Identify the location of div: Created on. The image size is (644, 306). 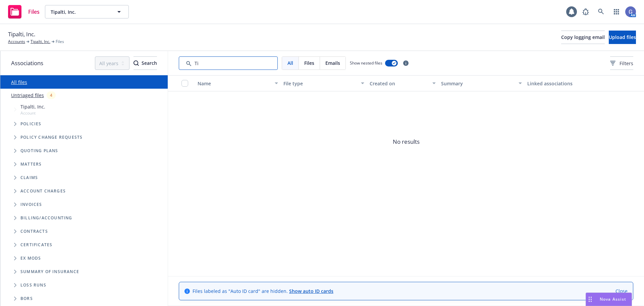
(399, 83).